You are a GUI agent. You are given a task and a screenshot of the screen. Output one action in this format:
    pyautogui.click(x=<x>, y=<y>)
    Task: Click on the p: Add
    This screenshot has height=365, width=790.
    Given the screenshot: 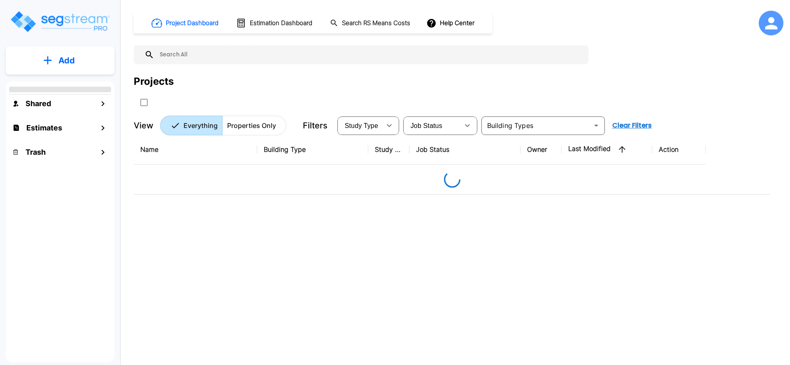 What is the action you would take?
    pyautogui.click(x=67, y=60)
    